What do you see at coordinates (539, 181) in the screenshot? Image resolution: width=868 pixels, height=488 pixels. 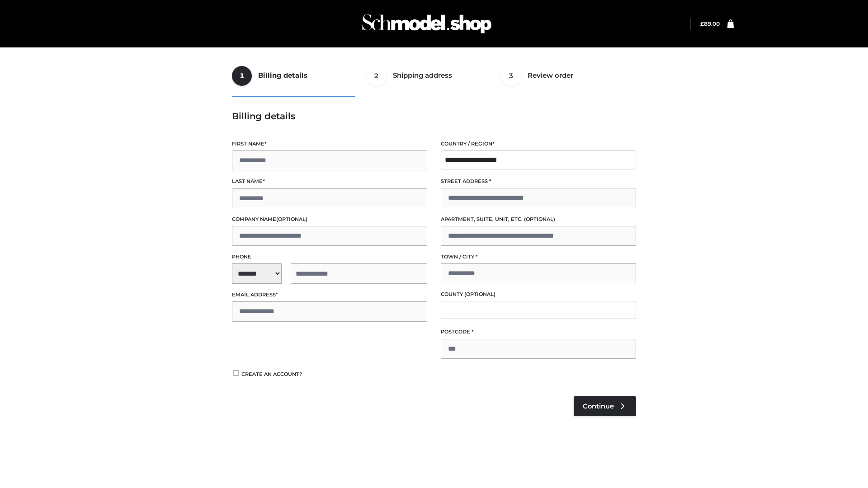 I see `label: Street address` at bounding box center [539, 181].